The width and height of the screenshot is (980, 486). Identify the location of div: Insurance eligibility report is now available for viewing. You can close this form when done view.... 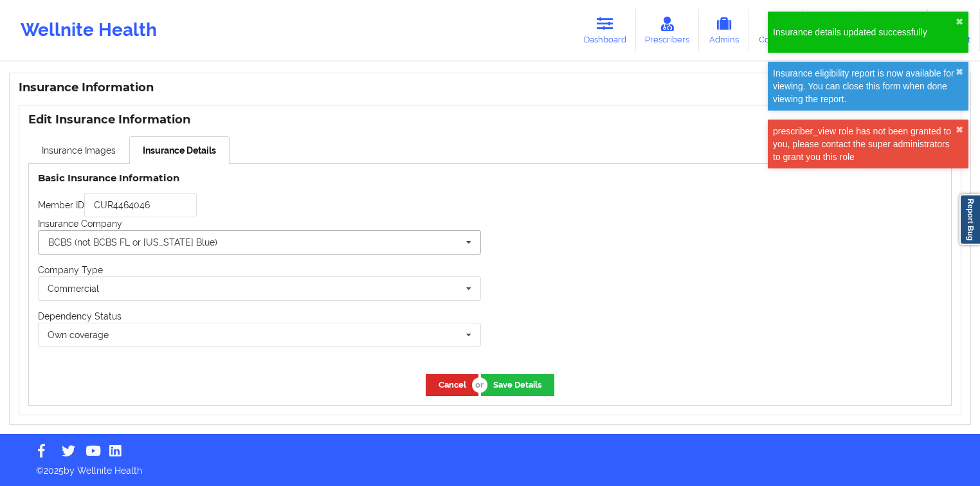
(865, 86).